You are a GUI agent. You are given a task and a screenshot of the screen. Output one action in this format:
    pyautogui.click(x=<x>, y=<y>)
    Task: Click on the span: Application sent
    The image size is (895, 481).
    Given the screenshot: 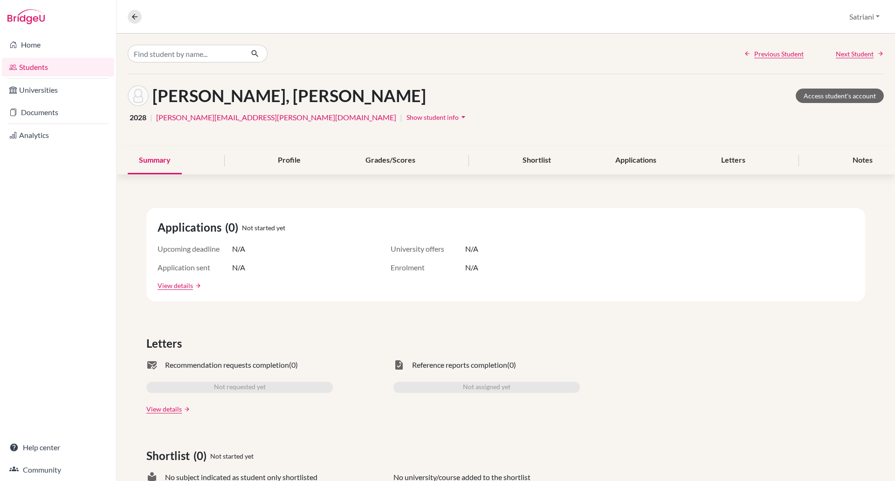 What is the action you would take?
    pyautogui.click(x=195, y=268)
    